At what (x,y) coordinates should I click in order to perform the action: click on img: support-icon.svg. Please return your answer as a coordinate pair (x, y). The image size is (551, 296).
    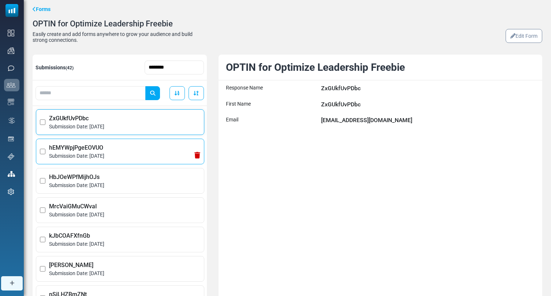
    Looking at the image, I should click on (11, 156).